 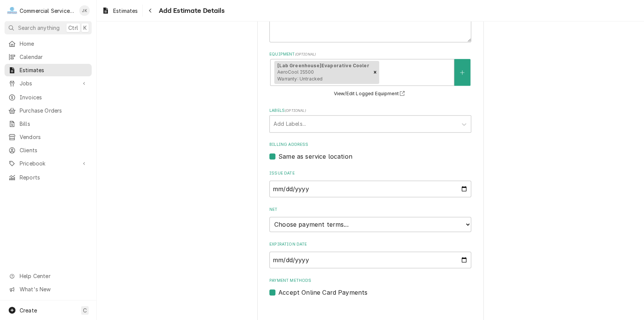 What do you see at coordinates (47, 137) in the screenshot?
I see `a: Vendors` at bounding box center [47, 137].